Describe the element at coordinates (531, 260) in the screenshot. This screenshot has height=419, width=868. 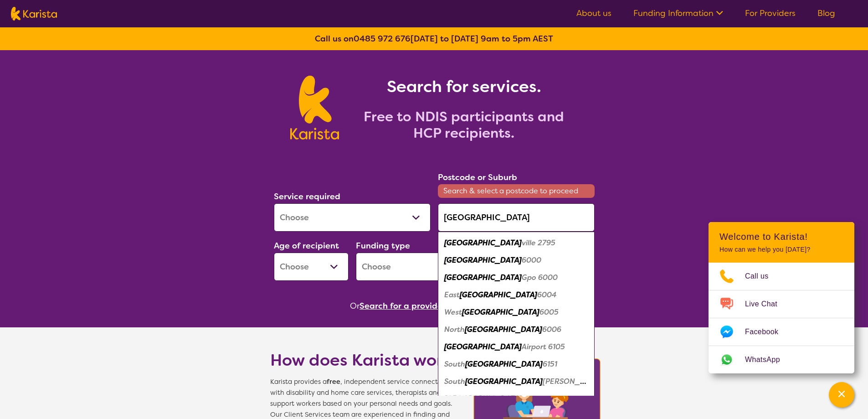
I see `em: 6000` at that location.